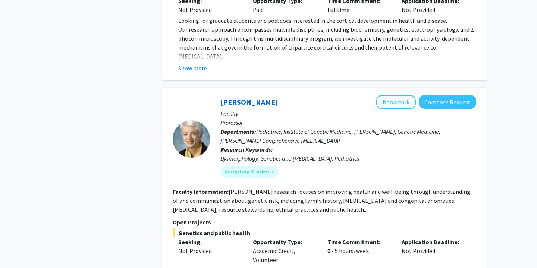 Image resolution: width=537 pixels, height=268 pixels. What do you see at coordinates (359, 251) in the screenshot?
I see `div: 0 - 5 hours/week` at bounding box center [359, 251].